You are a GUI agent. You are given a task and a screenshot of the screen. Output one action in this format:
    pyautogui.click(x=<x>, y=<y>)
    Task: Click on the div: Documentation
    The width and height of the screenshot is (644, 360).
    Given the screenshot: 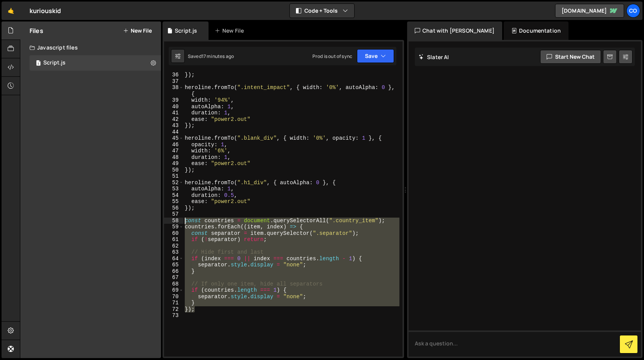 What is the action you would take?
    pyautogui.click(x=536, y=31)
    